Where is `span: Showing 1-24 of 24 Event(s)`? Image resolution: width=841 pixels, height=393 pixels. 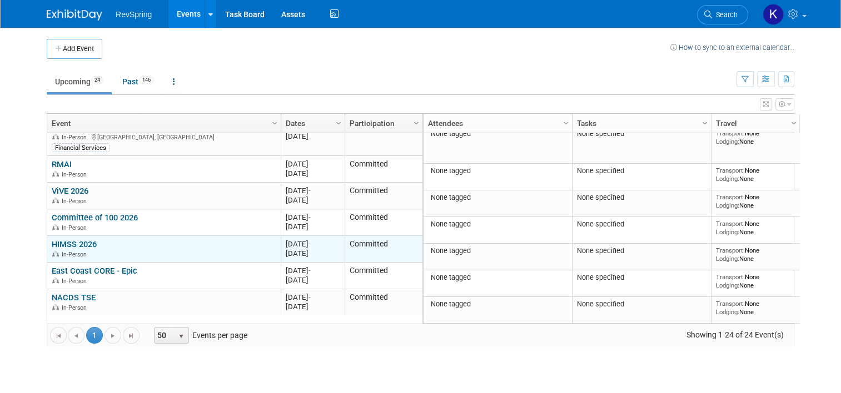 span: Showing 1-24 of 24 Event(s) is located at coordinates (735, 335).